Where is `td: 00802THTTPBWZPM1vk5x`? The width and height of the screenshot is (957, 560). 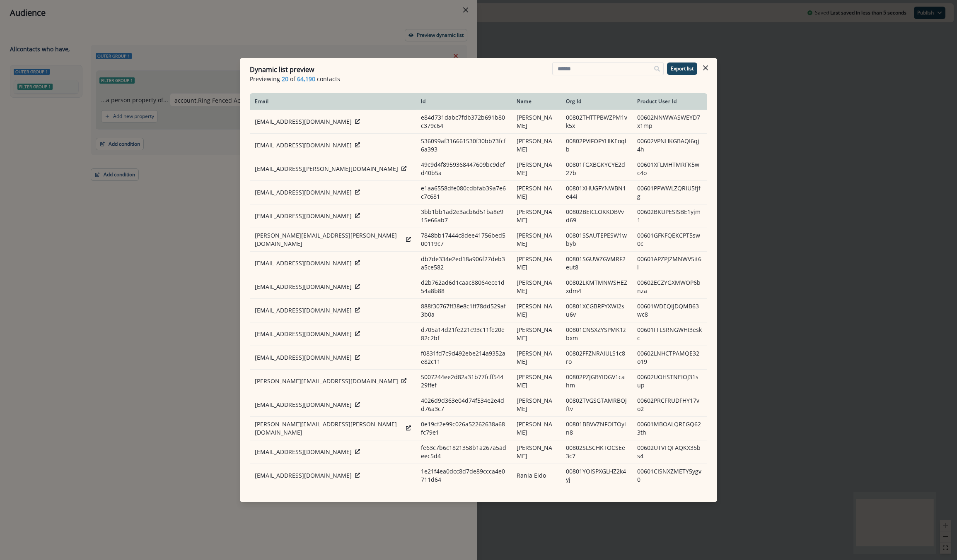 td: 00802THTTPBWZPM1vk5x is located at coordinates (597, 121).